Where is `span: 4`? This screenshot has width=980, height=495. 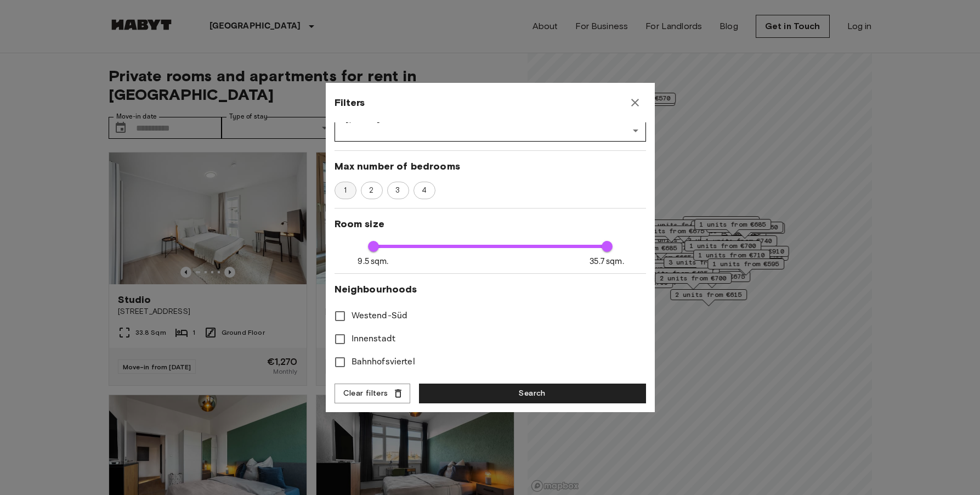 span: 4 is located at coordinates (424, 191).